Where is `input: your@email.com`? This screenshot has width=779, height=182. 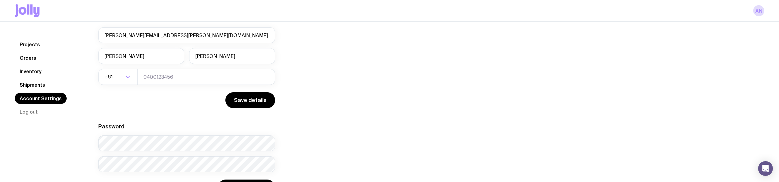 input: your@email.com is located at coordinates (187, 35).